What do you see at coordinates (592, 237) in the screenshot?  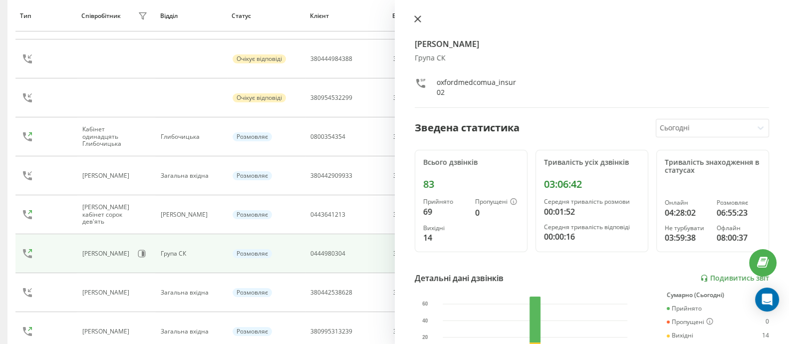 I see `div: 00:00:16` at bounding box center [592, 237].